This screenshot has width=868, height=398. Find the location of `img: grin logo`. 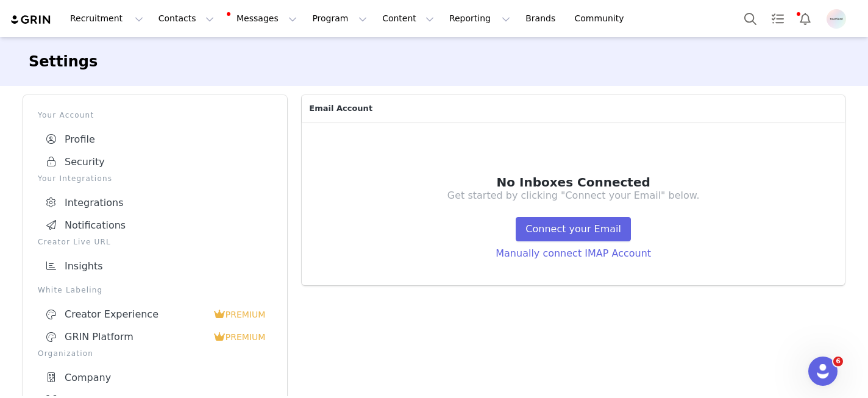

img: grin logo is located at coordinates (31, 20).